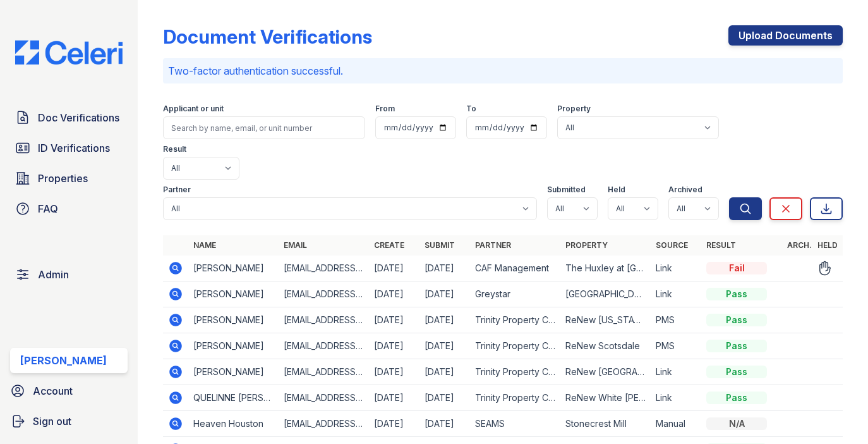 The width and height of the screenshot is (868, 444). Describe the element at coordinates (672, 245) in the screenshot. I see `a: Source` at that location.